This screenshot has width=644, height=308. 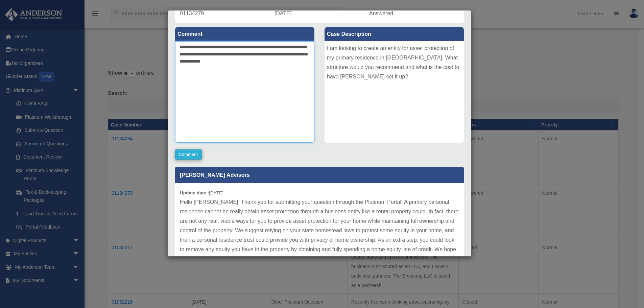 I want to click on div: I am looking to create an entity for asset protection of my primary residence in [GEOGRAPHIC_DATA..., so click(x=394, y=92).